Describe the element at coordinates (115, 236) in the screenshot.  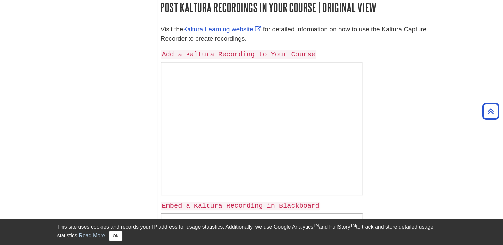
I see `button: Close` at that location.